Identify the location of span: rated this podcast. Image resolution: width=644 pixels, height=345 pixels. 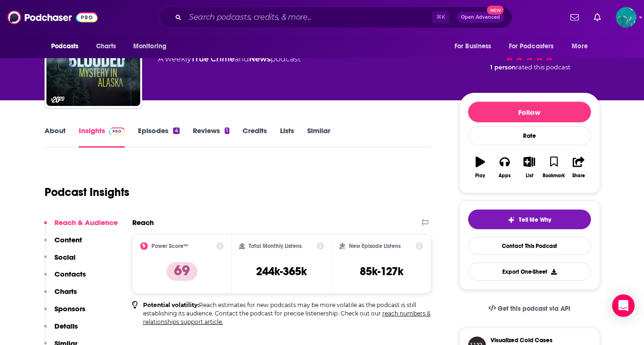
(543, 67).